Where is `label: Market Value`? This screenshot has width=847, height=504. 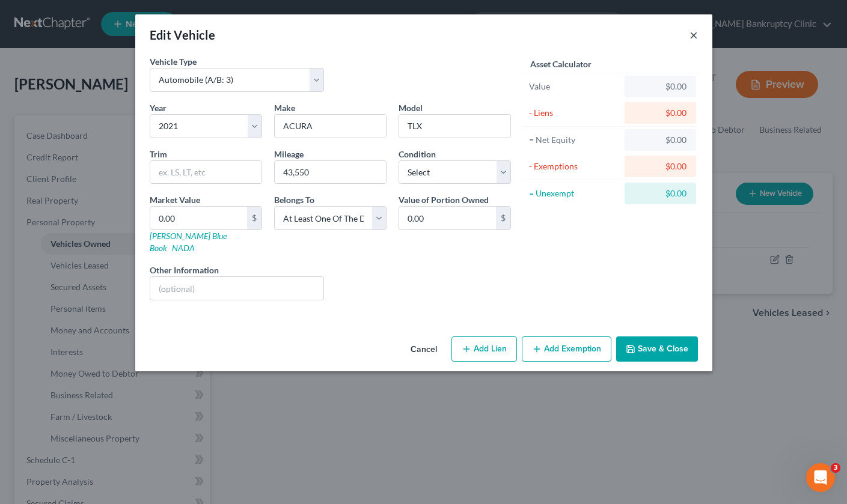
label: Market Value is located at coordinates (175, 199).